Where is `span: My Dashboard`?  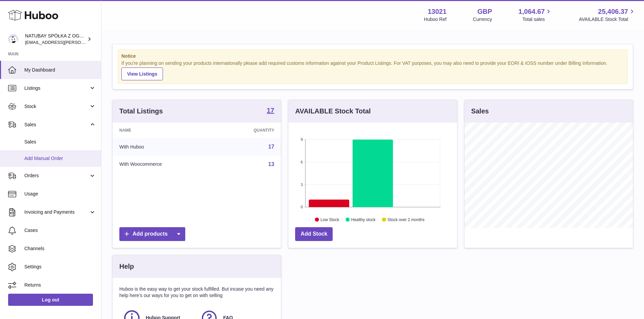
span: My Dashboard is located at coordinates (60, 70).